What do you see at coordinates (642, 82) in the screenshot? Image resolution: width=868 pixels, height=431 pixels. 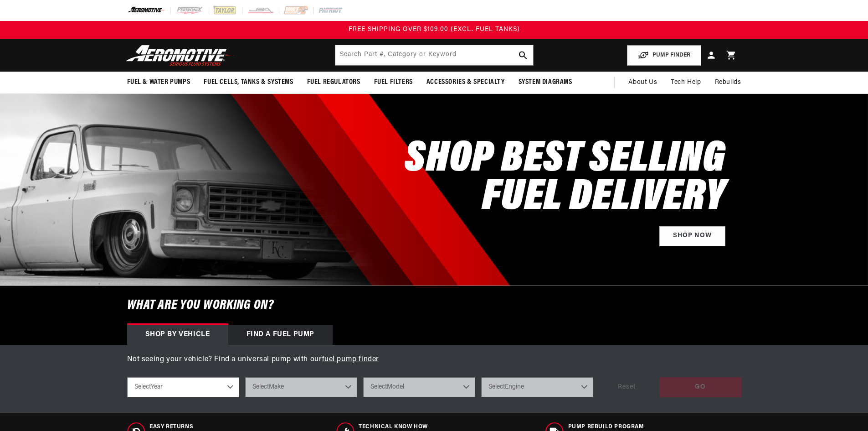 I see `span: About Us` at bounding box center [642, 82].